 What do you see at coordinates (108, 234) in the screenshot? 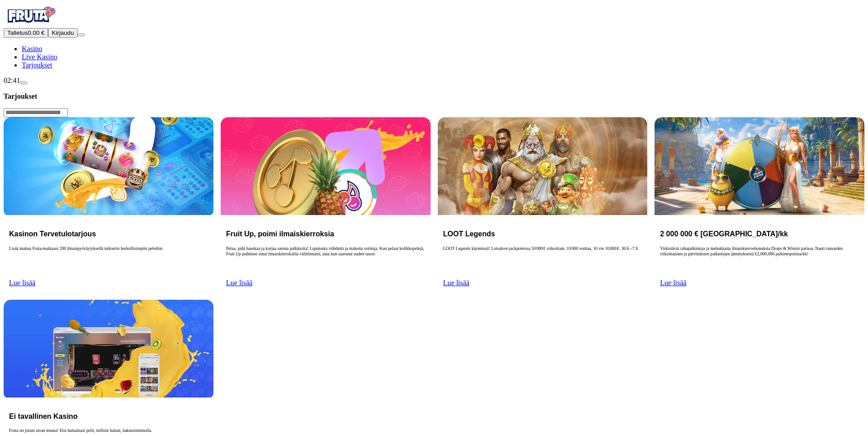
I see `h3: Kasinon Tervetulotarjous` at bounding box center [108, 234].